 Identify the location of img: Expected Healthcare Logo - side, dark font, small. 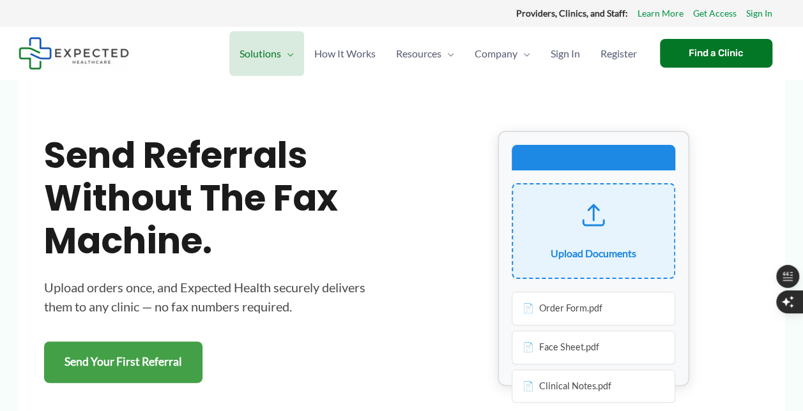
(73, 53).